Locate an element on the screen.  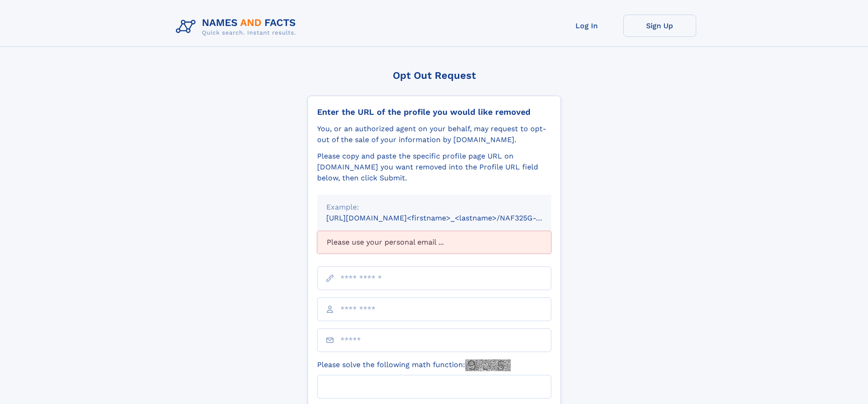
div: Enter the URL of the profile you would like removed is located at coordinates (434, 112).